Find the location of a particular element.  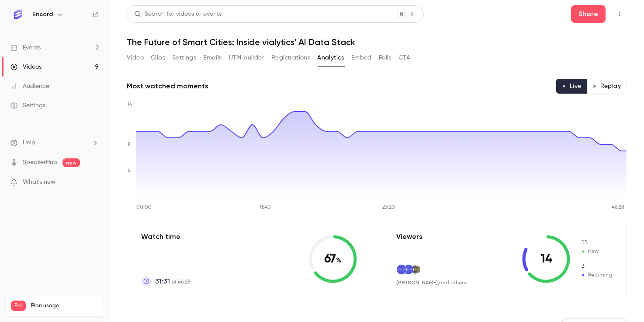

tspan: 23:20 is located at coordinates (388, 207).